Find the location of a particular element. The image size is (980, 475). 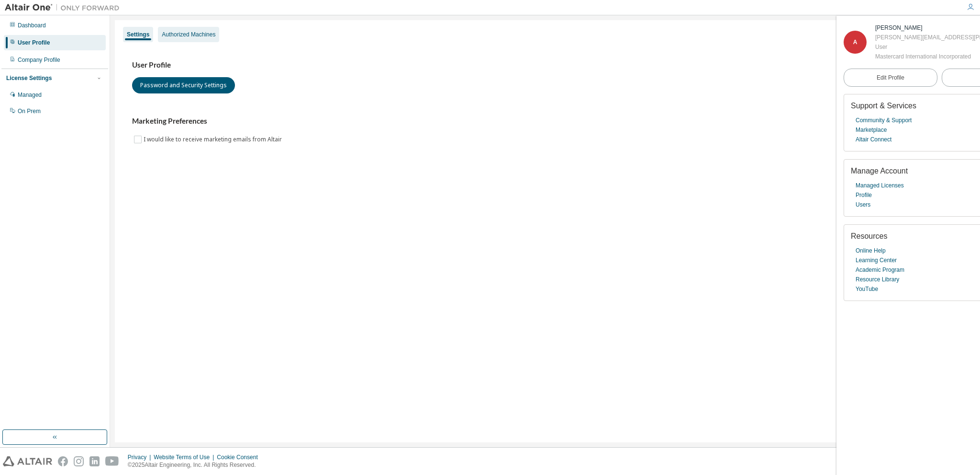

div: On Prem is located at coordinates (29, 111).